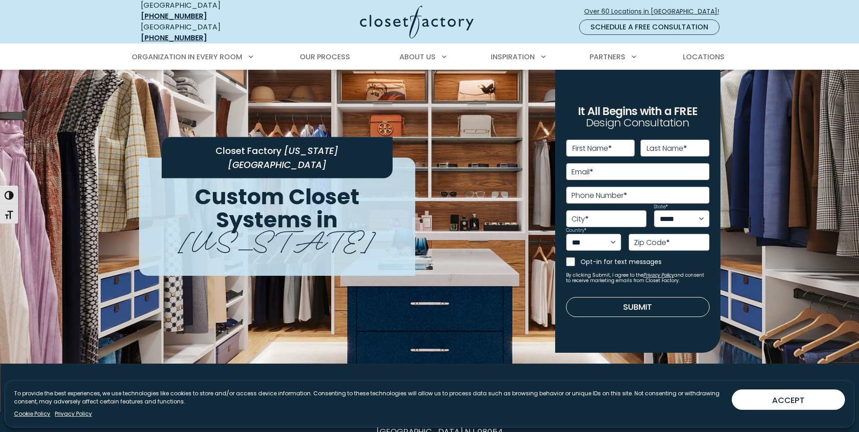  What do you see at coordinates (277, 208) in the screenshot?
I see `span: Custom Closet Systems in` at bounding box center [277, 208].